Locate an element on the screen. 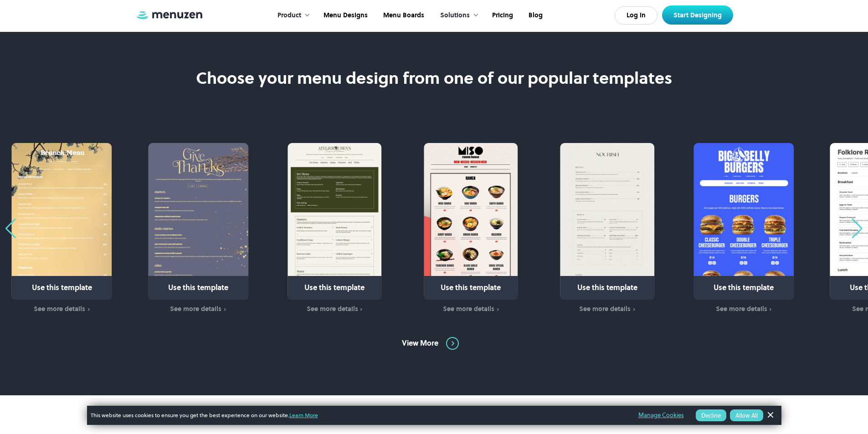 This screenshot has height=434, width=868. a: Pricing is located at coordinates (502, 15).